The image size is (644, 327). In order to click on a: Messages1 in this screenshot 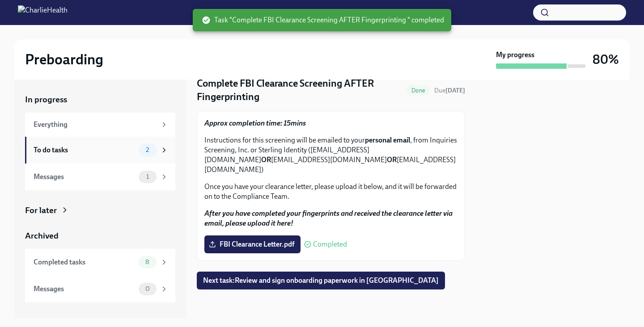, I will do `click(100, 177)`.